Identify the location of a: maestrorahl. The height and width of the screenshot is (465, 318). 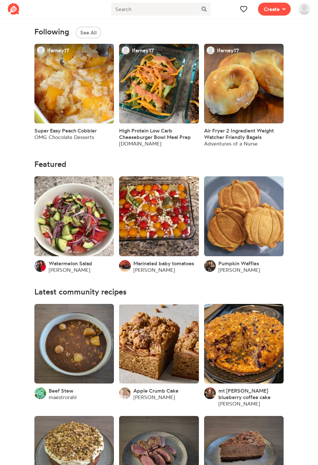
(63, 397).